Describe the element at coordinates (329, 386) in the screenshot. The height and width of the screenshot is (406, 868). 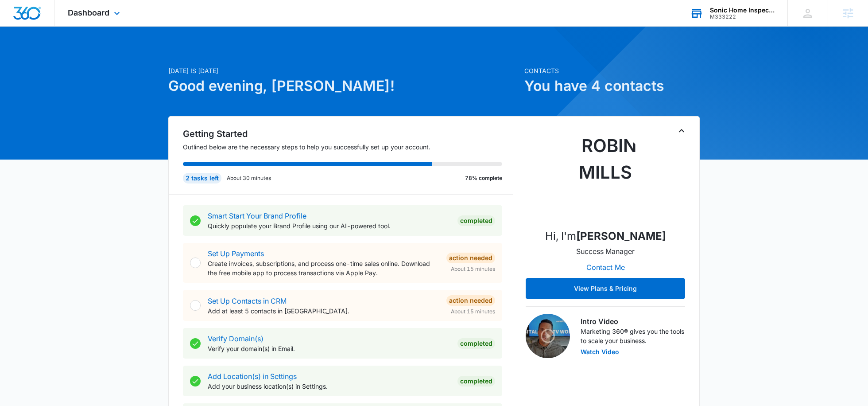
I see `p: Add your business location(s) in Settings.` at that location.